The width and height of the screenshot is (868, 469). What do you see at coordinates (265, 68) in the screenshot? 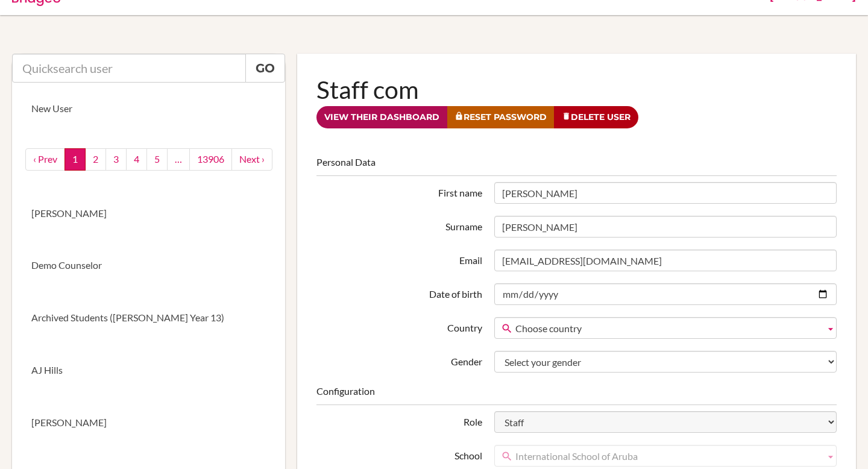
I see `a: Go` at bounding box center [265, 68].